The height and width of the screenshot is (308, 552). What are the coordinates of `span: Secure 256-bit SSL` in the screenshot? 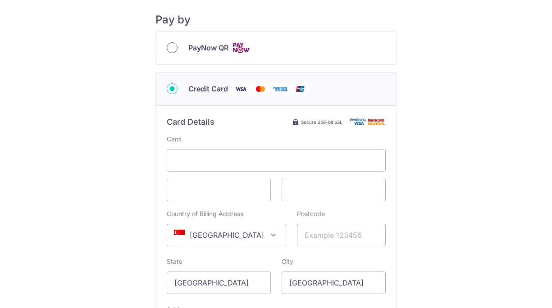 It's located at (322, 122).